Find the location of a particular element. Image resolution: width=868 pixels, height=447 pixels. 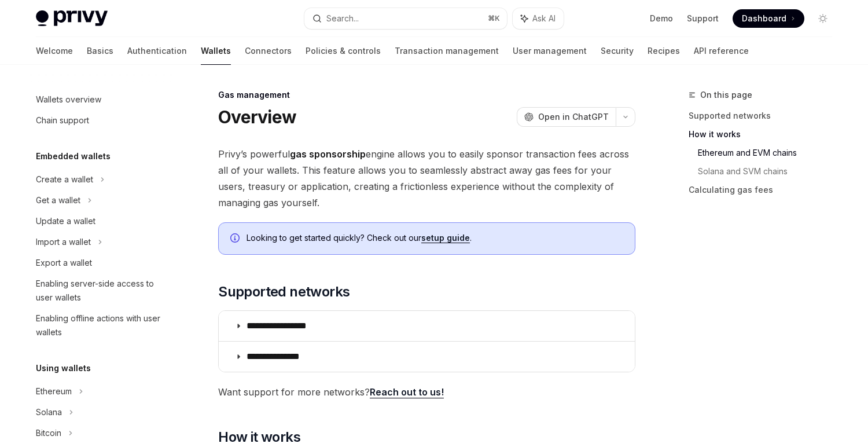

span: Ask AI is located at coordinates (544, 19).